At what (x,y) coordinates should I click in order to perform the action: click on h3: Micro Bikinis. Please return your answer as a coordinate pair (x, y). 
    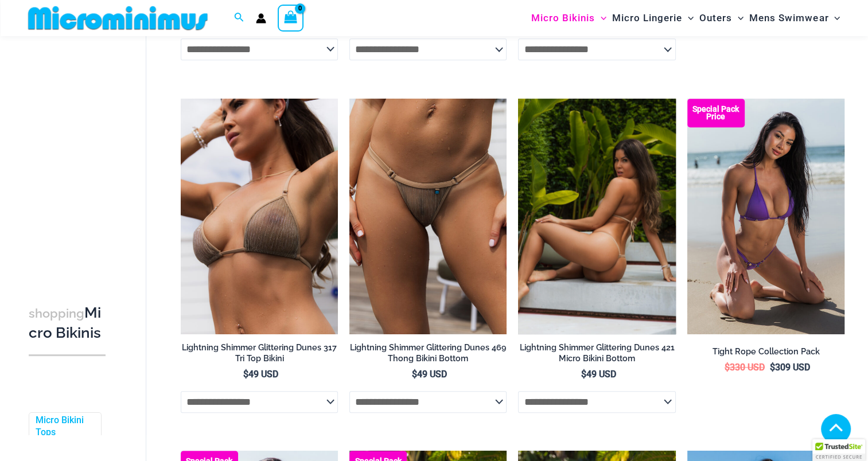
    Looking at the image, I should click on (67, 322).